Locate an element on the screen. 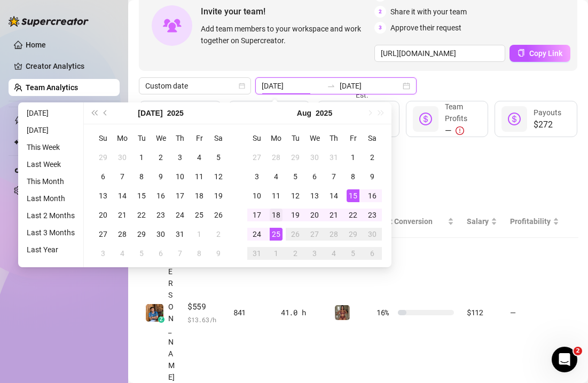 The image size is (588, 383). span: copy is located at coordinates (521, 53).